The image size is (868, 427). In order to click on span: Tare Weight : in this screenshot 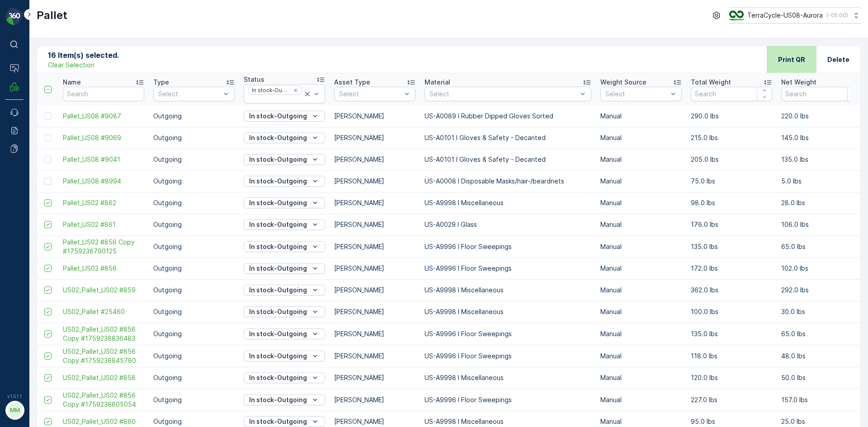, I will do `click(29, 196)`.